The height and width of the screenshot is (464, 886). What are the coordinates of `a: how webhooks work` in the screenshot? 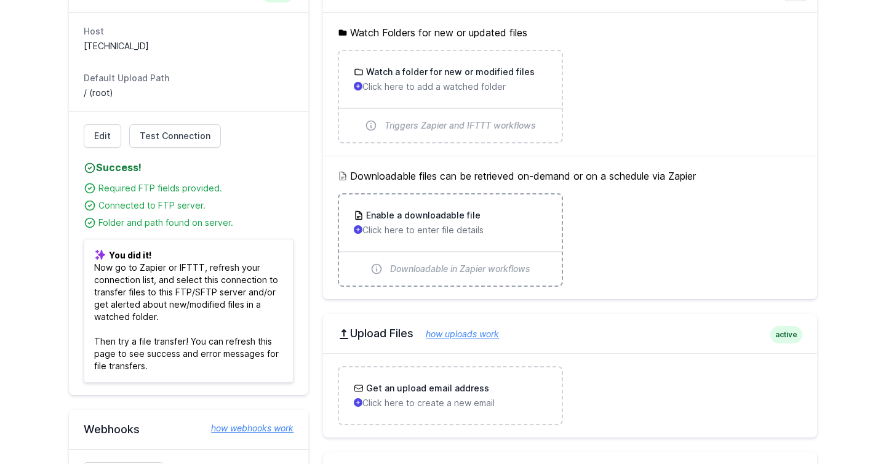 It's located at (246, 428).